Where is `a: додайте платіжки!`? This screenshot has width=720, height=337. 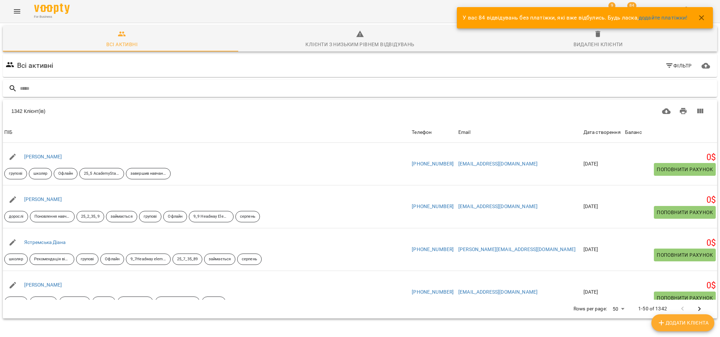
a: додайте платіжки! is located at coordinates (663, 17).